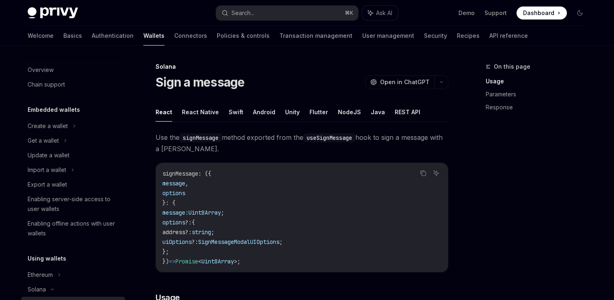  What do you see at coordinates (41, 36) in the screenshot?
I see `a: Welcome` at bounding box center [41, 36].